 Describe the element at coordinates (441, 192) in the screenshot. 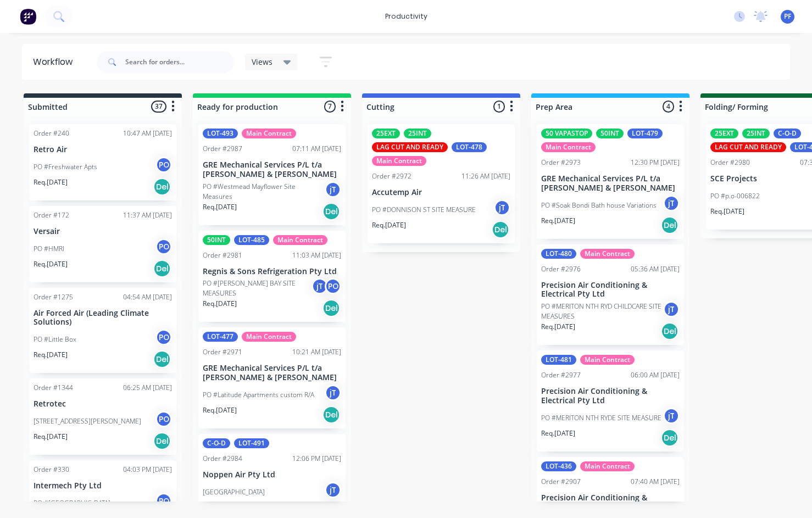

I see `p: Accutemp Air` at that location.